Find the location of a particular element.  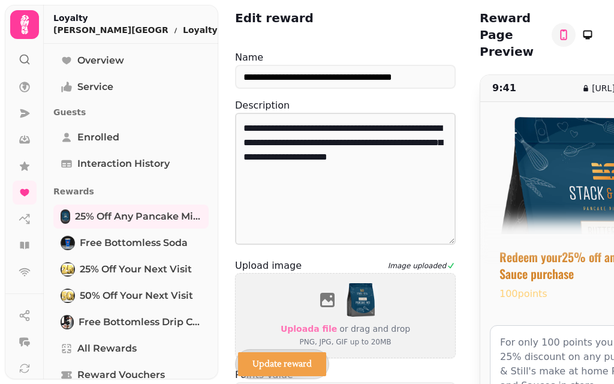

span: Free Bottomless Soda is located at coordinates (134, 243).